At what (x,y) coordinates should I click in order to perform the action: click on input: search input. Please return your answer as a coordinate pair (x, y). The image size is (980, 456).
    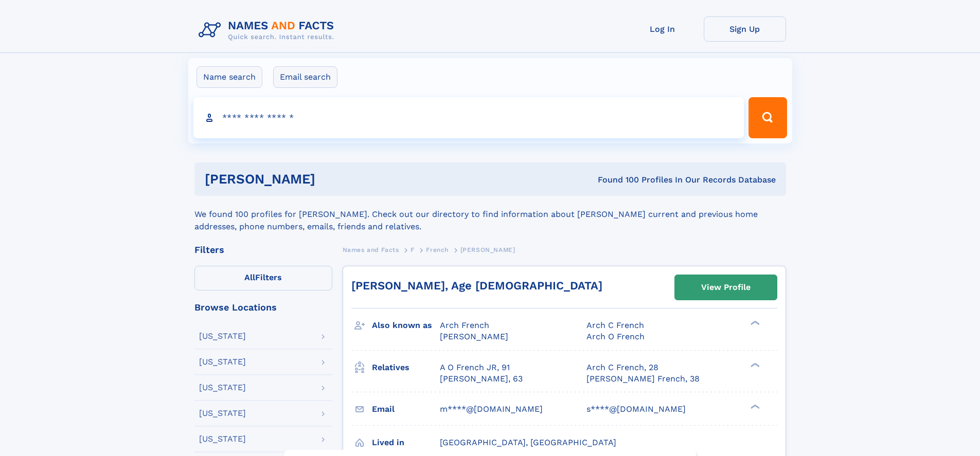
    Looking at the image, I should click on (468, 118).